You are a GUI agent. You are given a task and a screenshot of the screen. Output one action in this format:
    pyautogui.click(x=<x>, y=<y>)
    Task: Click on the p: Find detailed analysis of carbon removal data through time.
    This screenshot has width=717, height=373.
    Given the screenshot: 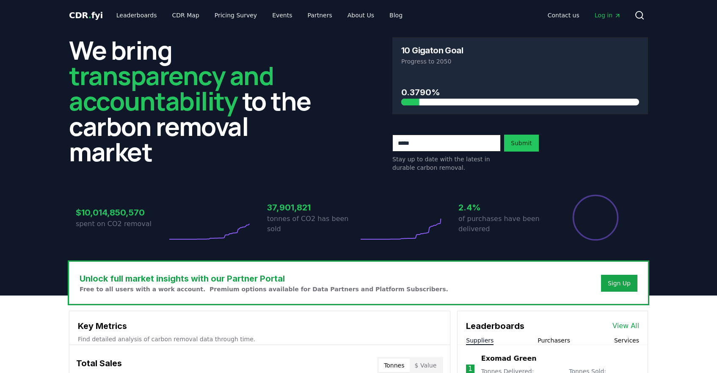 What is the action you would take?
    pyautogui.click(x=260, y=339)
    